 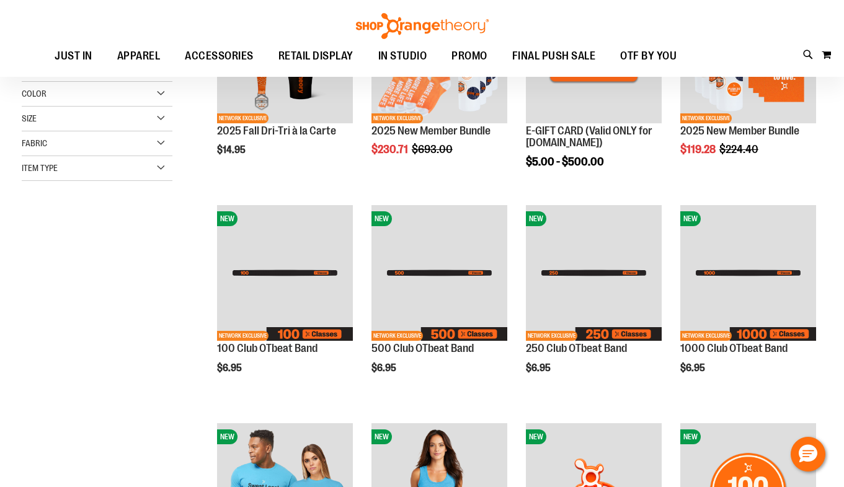 I want to click on span: IN STUDIO, so click(x=402, y=56).